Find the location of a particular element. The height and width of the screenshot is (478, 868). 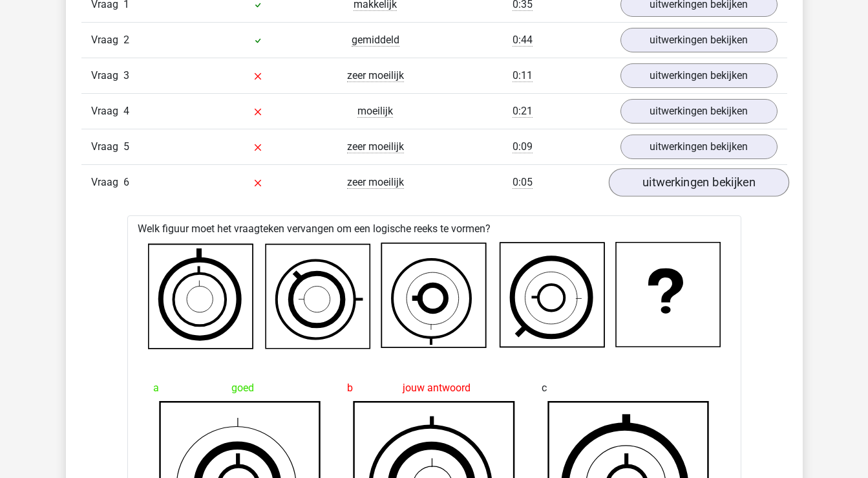

span: 0:05 is located at coordinates (522, 182).